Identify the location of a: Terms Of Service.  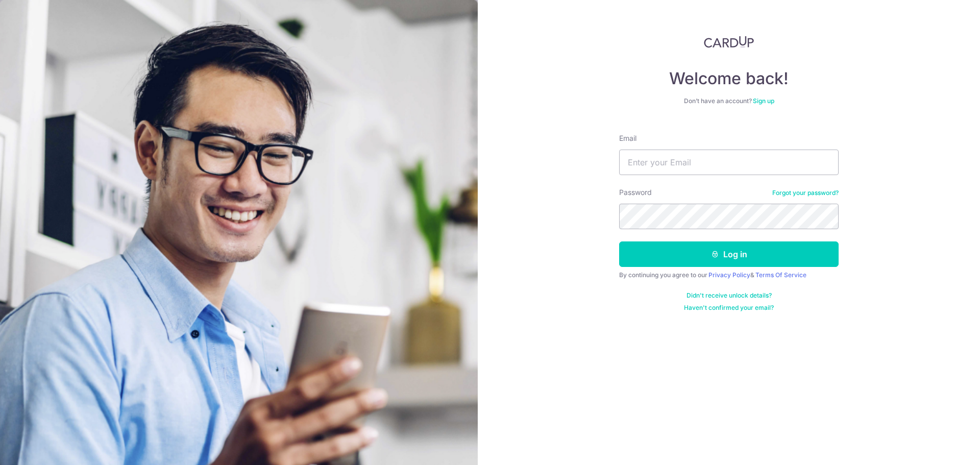
(781, 275).